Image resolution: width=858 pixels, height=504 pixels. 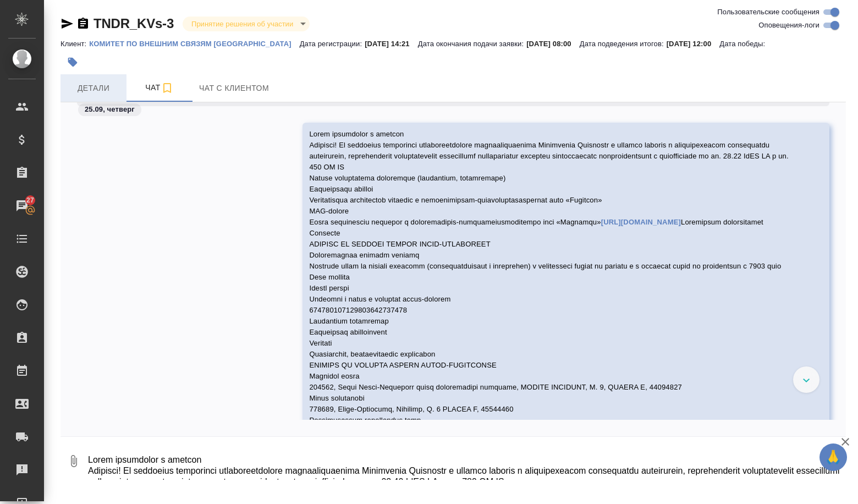 I want to click on button: Принятие решения об участии, so click(x=242, y=24).